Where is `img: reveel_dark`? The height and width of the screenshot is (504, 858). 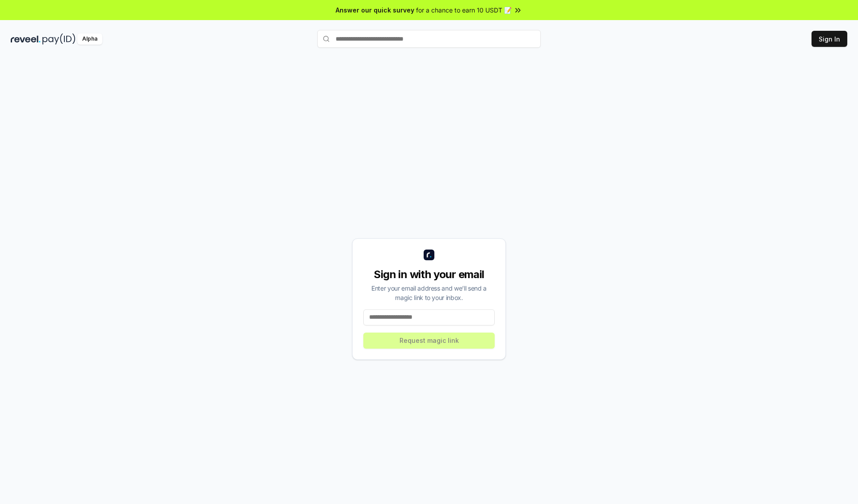
img: reveel_dark is located at coordinates (26, 39).